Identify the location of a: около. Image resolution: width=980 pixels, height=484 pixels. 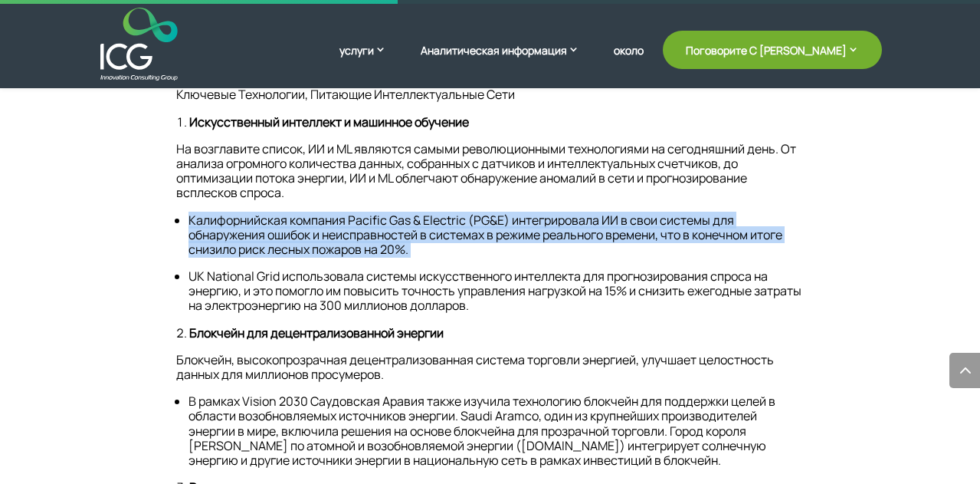
(628, 62).